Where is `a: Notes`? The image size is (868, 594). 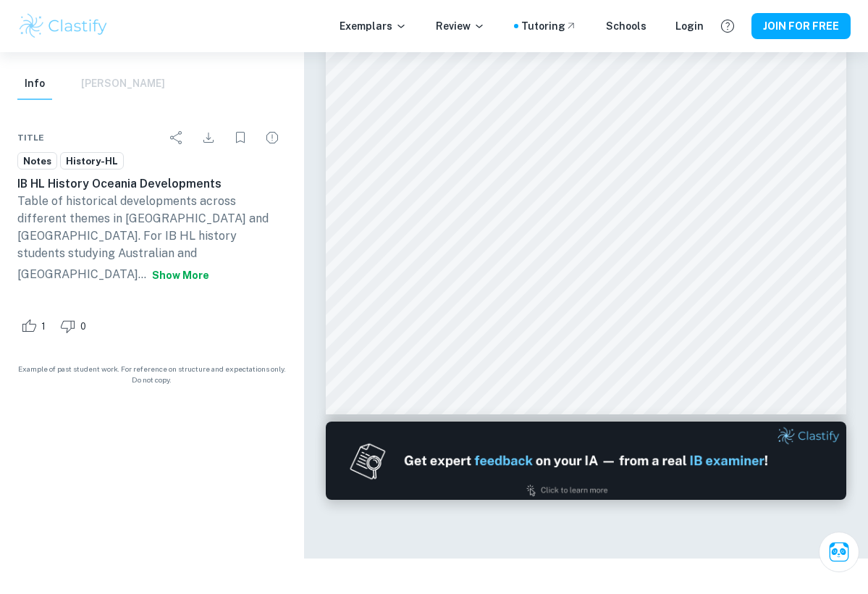
a: Notes is located at coordinates (37, 160).